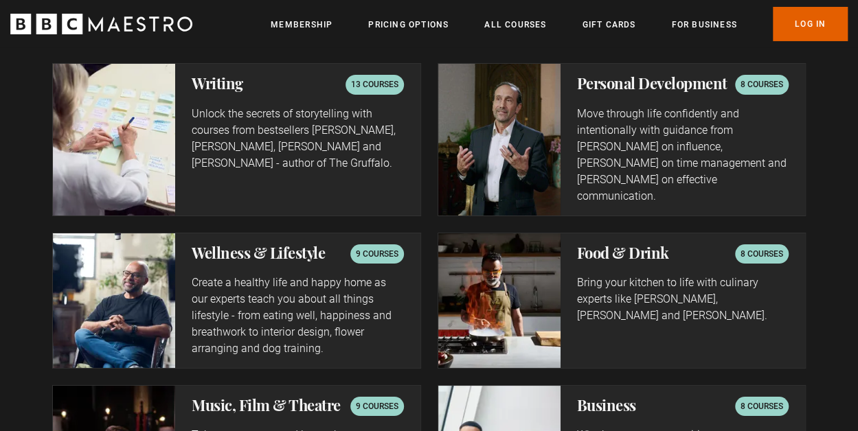  Describe the element at coordinates (623, 253) in the screenshot. I see `h2: Food & Drink` at that location.